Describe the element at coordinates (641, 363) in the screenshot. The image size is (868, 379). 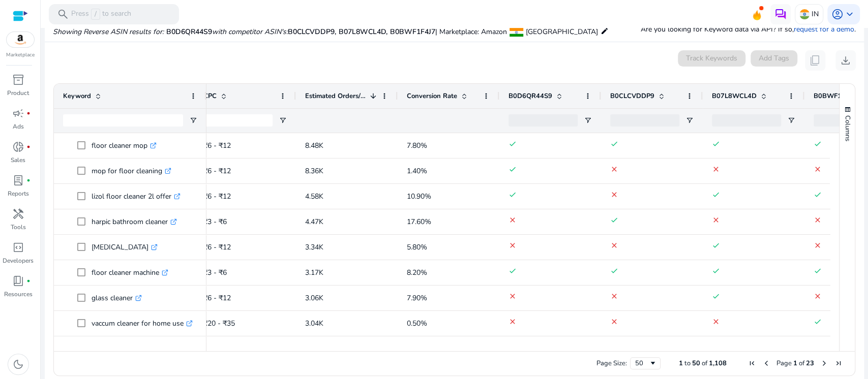
I see `div: 50` at that location.